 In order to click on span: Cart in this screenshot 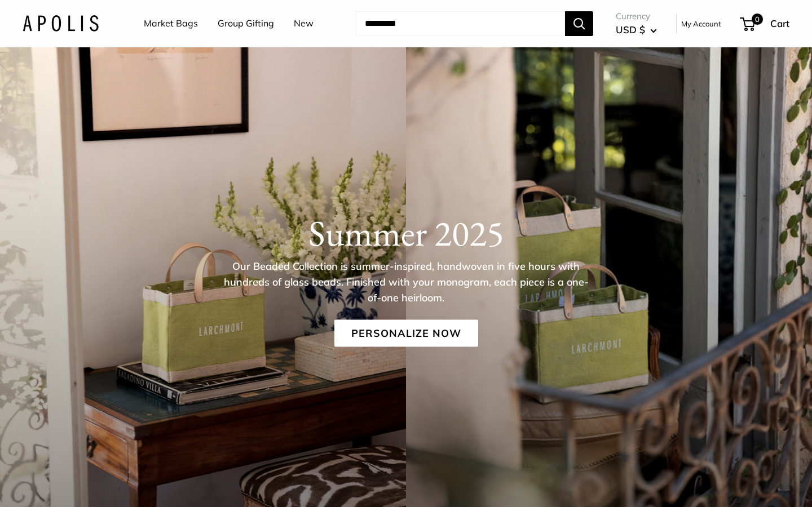, I will do `click(780, 23)`.